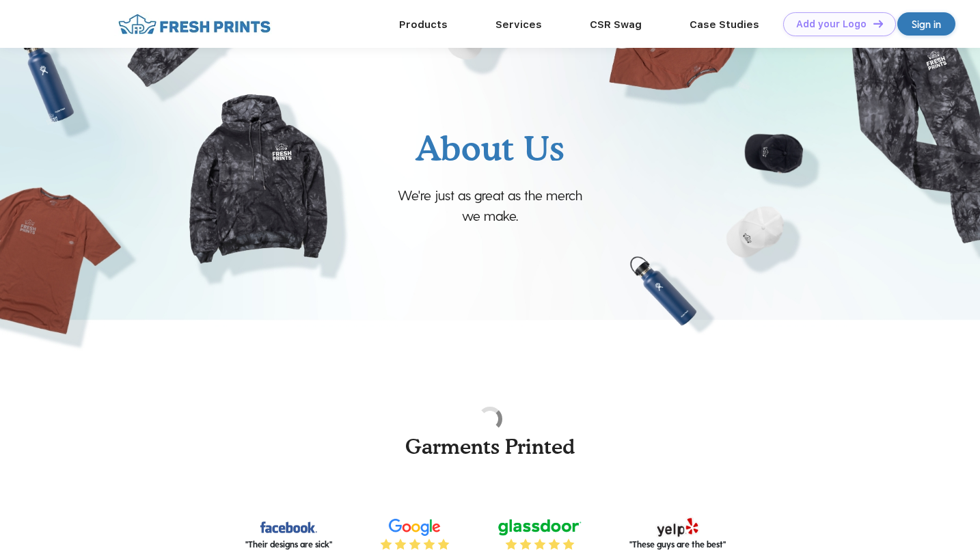  Describe the element at coordinates (490, 446) in the screenshot. I see `p: Garments Printed` at that location.